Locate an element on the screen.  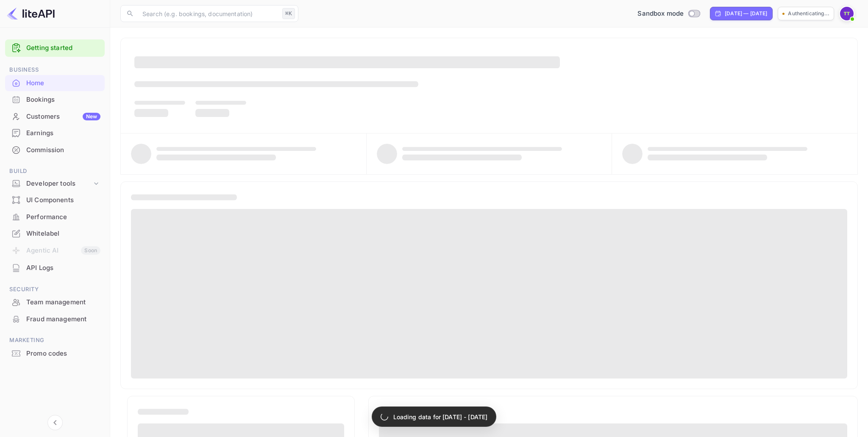
span: Business is located at coordinates (55, 70).